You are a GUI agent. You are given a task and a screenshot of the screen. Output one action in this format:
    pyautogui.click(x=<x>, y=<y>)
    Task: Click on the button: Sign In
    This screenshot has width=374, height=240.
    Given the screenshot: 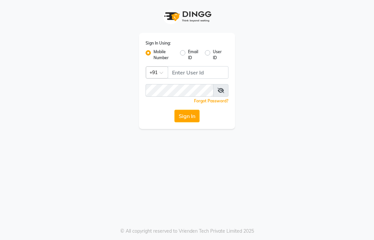 What is the action you would take?
    pyautogui.click(x=187, y=116)
    